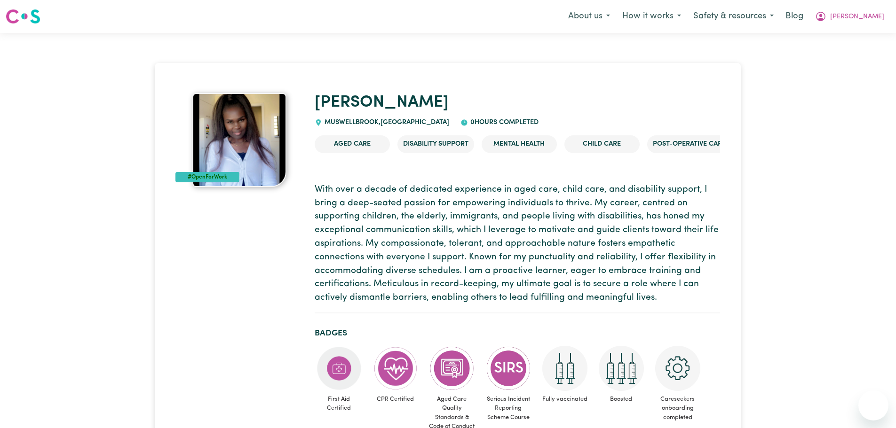 The image size is (896, 428). I want to click on a: Blog, so click(794, 16).